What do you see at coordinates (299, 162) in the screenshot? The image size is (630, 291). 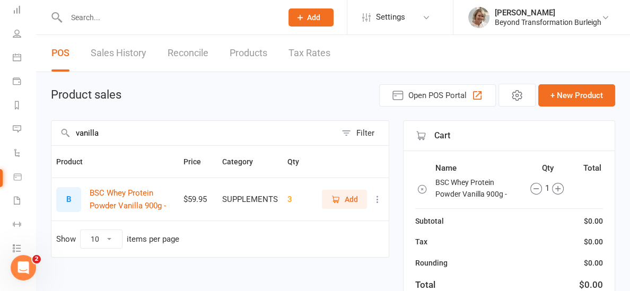 I see `button: Qty` at bounding box center [299, 162].